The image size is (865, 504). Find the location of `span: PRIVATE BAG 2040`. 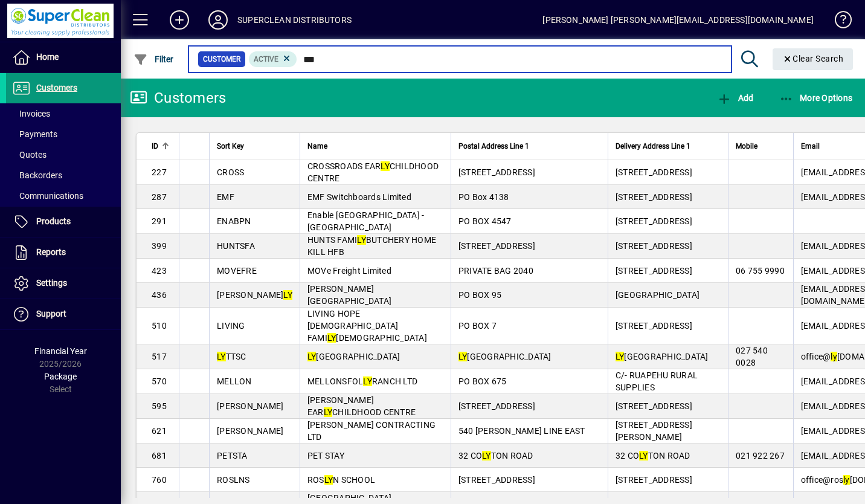

span: PRIVATE BAG 2040 is located at coordinates (496, 270).